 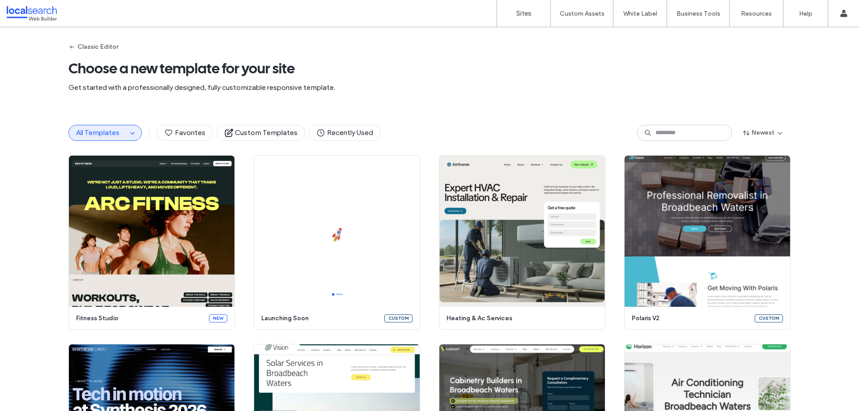 I want to click on div: New, so click(x=218, y=319).